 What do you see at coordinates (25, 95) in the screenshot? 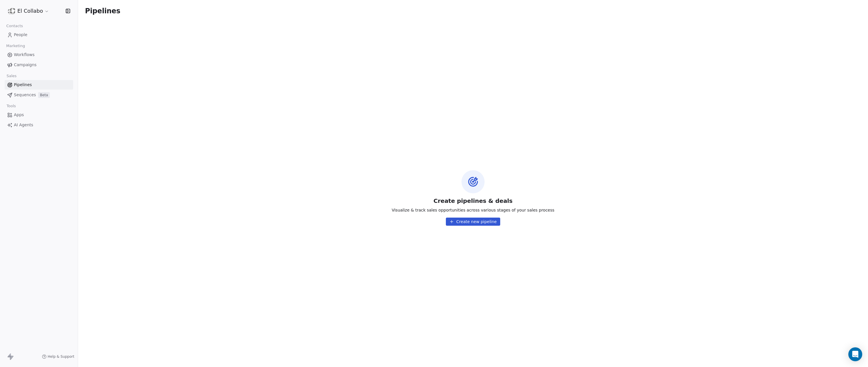
I see `span: Sequences` at bounding box center [25, 95].